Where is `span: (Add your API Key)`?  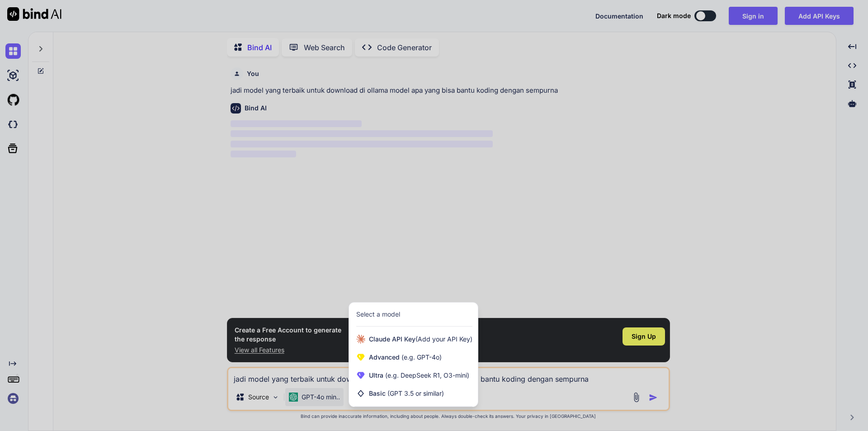
span: (Add your API Key) is located at coordinates (444, 339).